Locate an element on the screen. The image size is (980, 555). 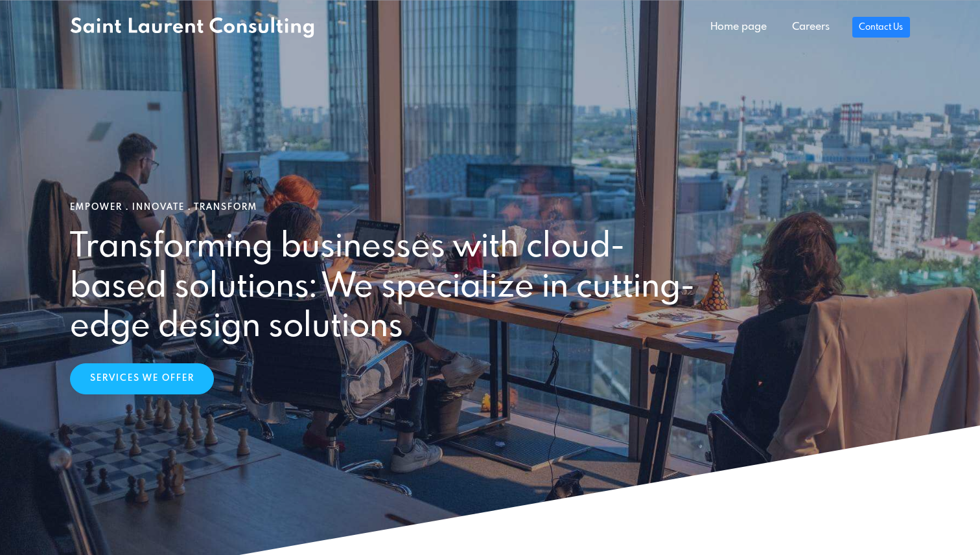
a: Home page is located at coordinates (739, 28).